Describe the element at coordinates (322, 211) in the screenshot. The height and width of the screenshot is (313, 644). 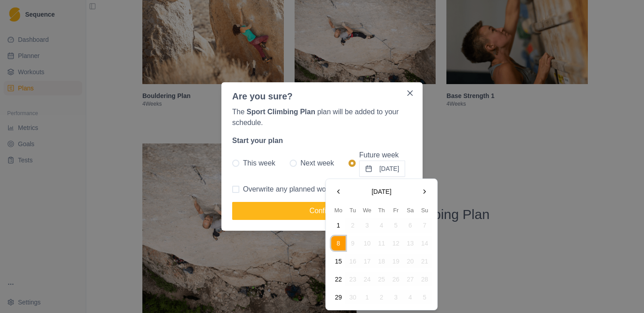
I see `button: Confirm` at that location.